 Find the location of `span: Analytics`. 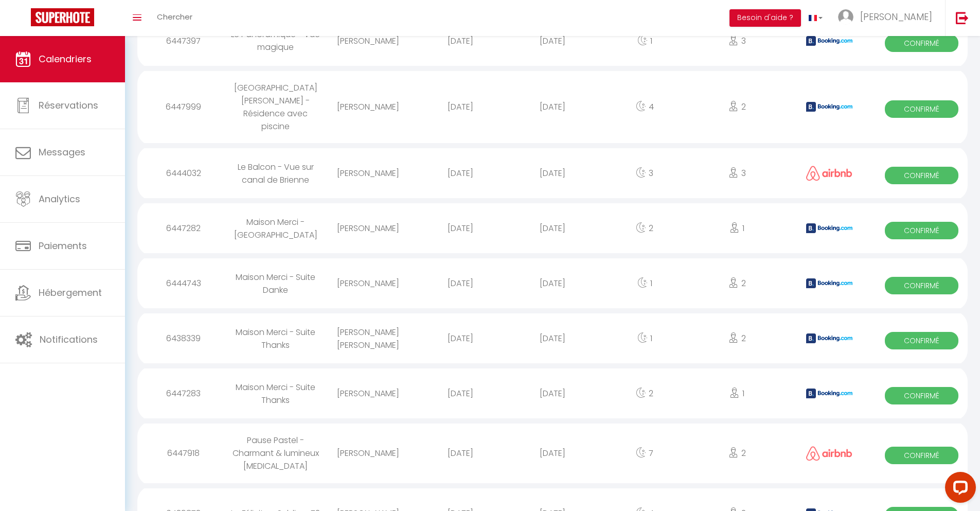

span: Analytics is located at coordinates (59, 199).